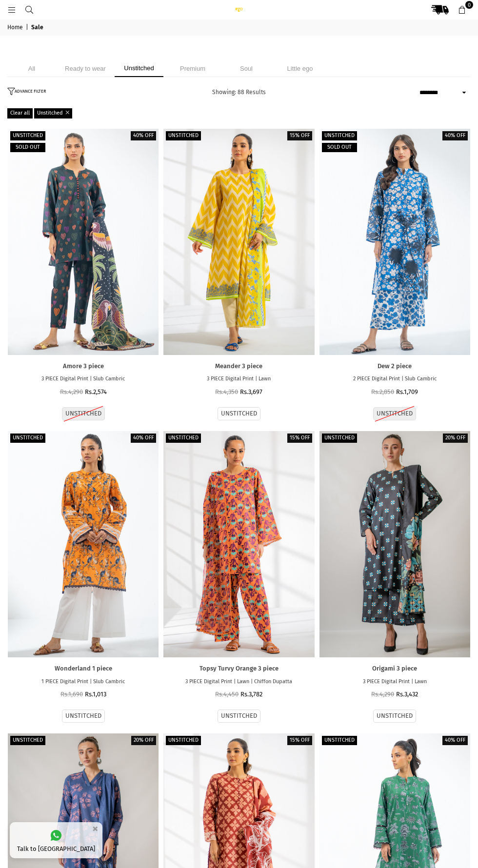 This screenshot has width=478, height=868. What do you see at coordinates (193, 68) in the screenshot?
I see `li: Premium` at bounding box center [193, 68].